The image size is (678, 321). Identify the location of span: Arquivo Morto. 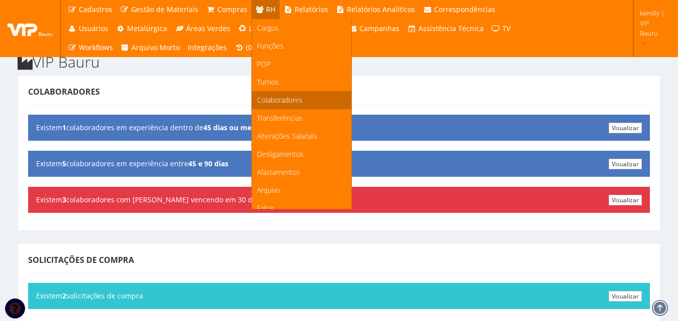
(155, 47).